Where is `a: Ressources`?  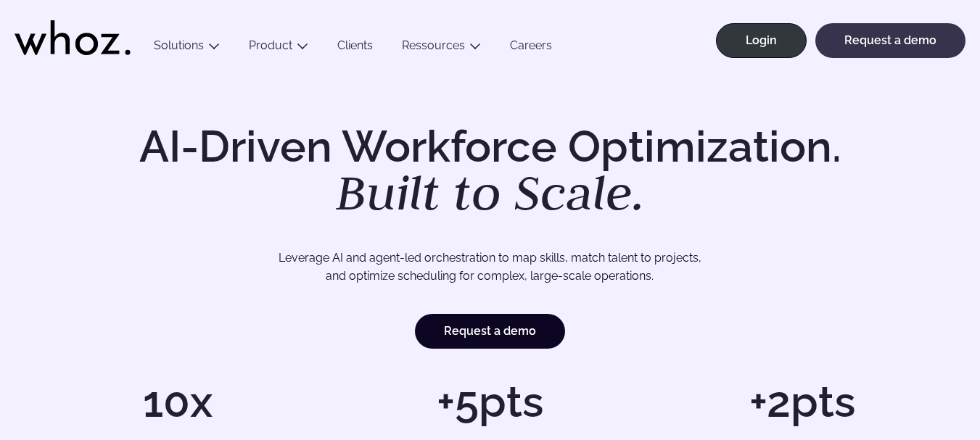
a: Ressources is located at coordinates (433, 45).